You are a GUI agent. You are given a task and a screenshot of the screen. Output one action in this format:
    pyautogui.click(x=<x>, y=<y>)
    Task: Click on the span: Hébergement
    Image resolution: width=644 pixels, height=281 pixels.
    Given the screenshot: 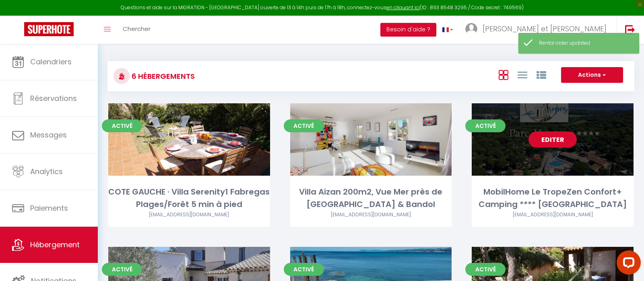 What is the action you would take?
    pyautogui.click(x=55, y=244)
    